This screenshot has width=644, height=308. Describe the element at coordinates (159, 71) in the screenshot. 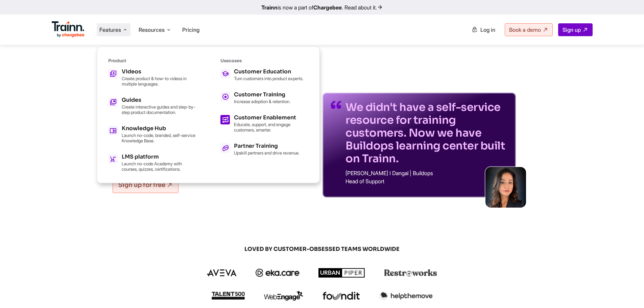

I see `h5: Videos` at that location.